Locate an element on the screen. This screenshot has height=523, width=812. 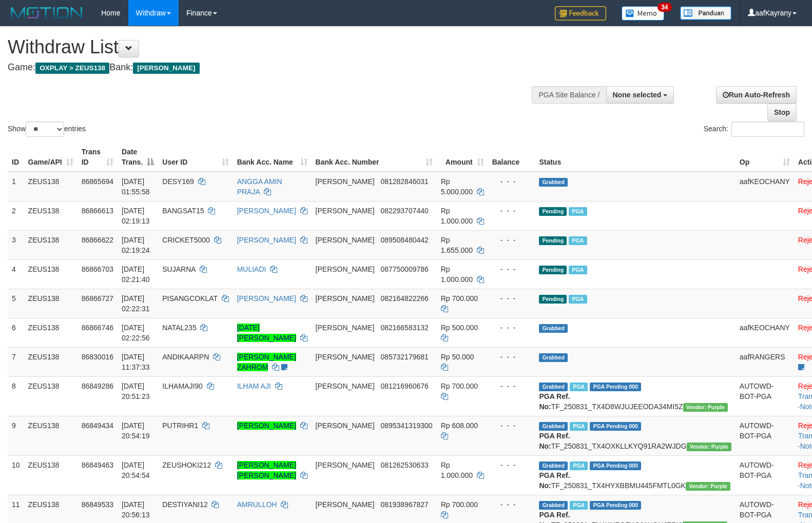
th: User ID: activate to sort column ascending is located at coordinates (195, 157).